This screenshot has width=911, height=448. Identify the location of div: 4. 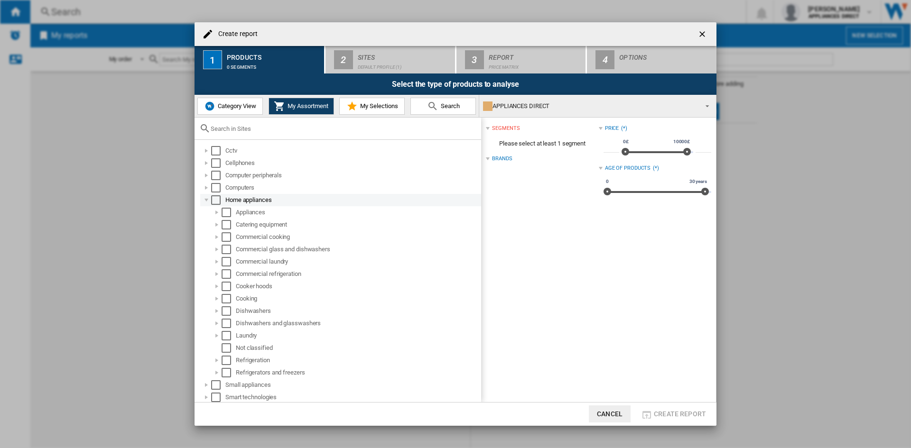
(605, 60).